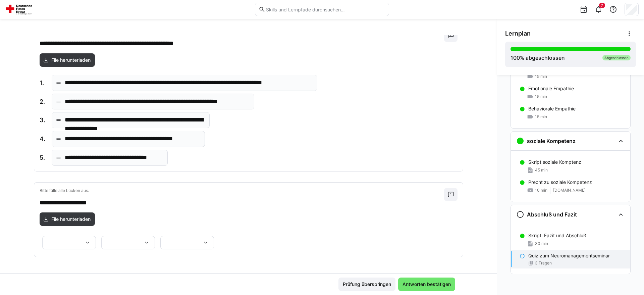 This screenshot has width=644, height=295. What do you see at coordinates (43, 83) in the screenshot?
I see `span: 1.` at bounding box center [43, 83].